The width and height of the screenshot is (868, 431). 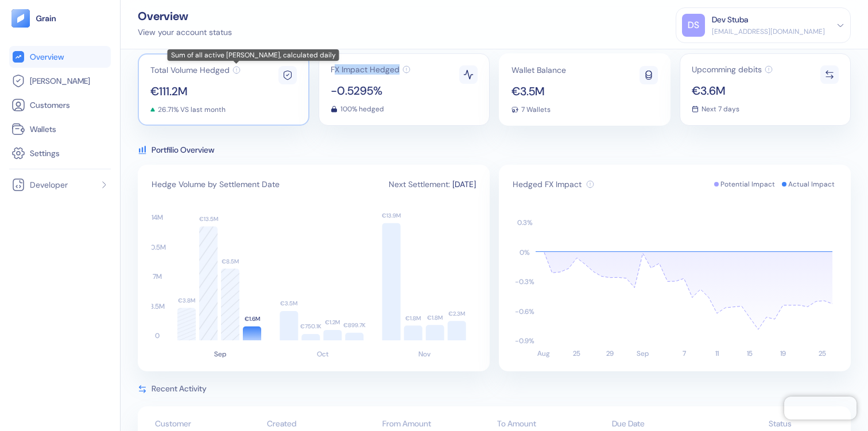 I want to click on text: 7, so click(x=684, y=353).